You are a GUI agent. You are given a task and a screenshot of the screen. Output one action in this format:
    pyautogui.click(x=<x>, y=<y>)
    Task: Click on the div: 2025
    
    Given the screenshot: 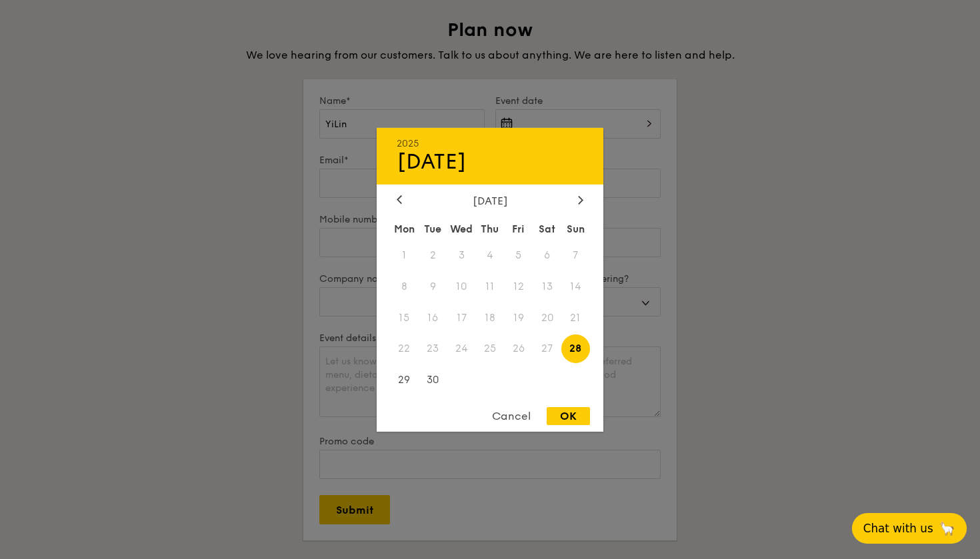 What is the action you would take?
    pyautogui.click(x=490, y=143)
    